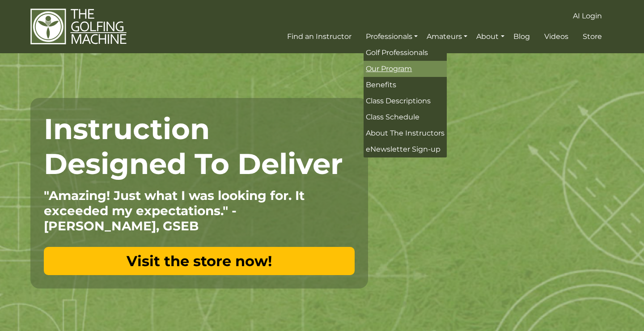 This screenshot has width=644, height=331. What do you see at coordinates (405, 101) in the screenshot?
I see `ul: Professionals` at bounding box center [405, 101].